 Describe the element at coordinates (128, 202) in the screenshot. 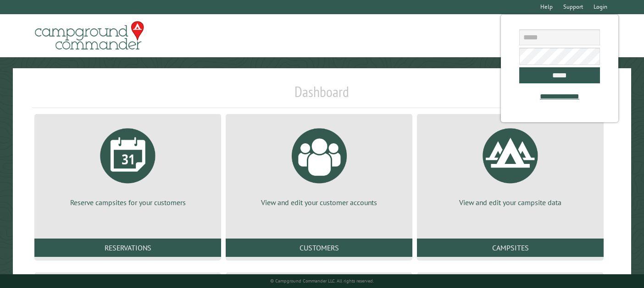

I see `p: Reserve campsites for your customers` at that location.